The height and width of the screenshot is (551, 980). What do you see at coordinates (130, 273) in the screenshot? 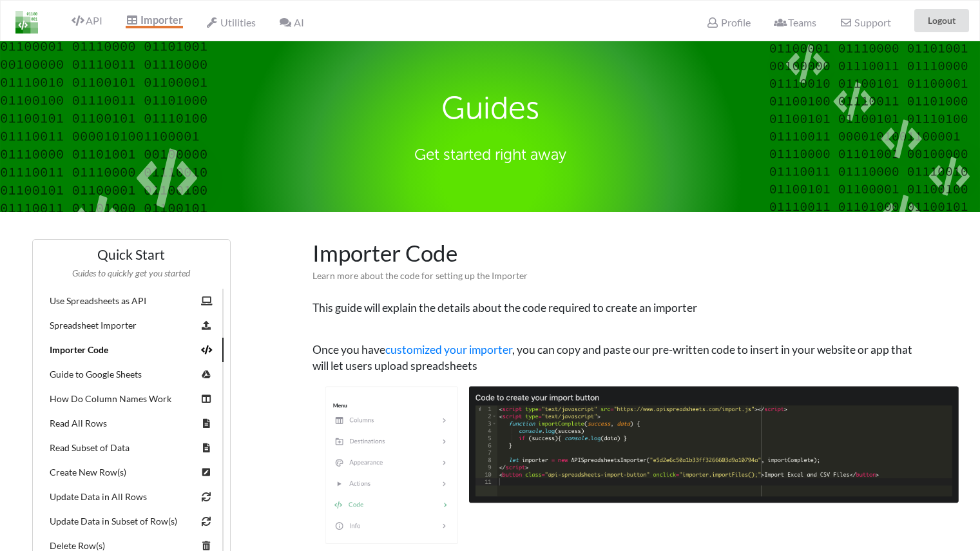
I see `i: Guides to quickly get you started` at bounding box center [130, 273].